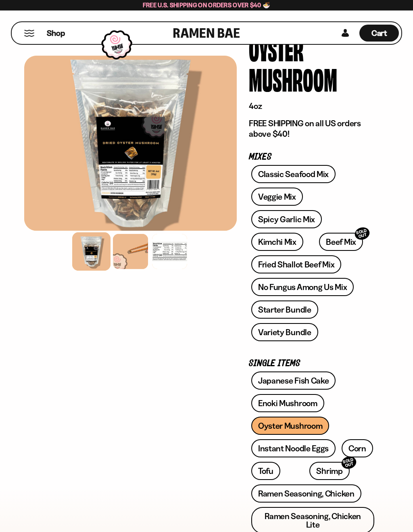 The height and width of the screenshot is (532, 413). What do you see at coordinates (358, 448) in the screenshot?
I see `a: Corn` at bounding box center [358, 448].